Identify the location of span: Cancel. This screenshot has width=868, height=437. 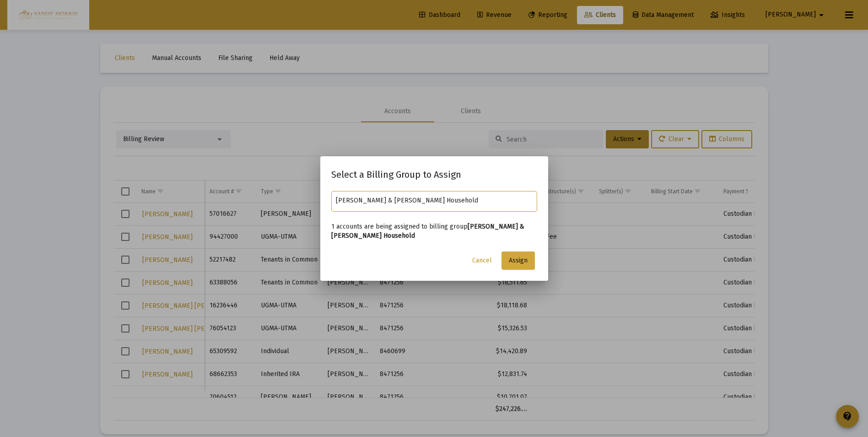
(482, 260).